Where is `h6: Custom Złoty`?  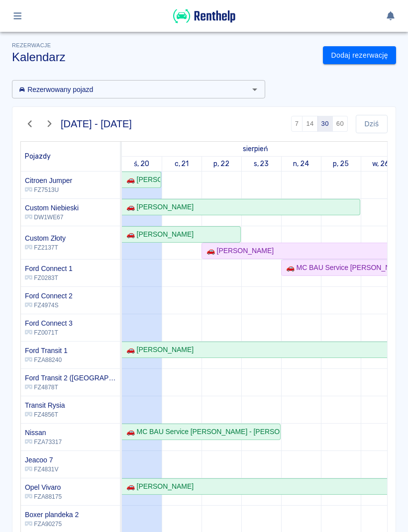
h6: Custom Złoty is located at coordinates (45, 238).